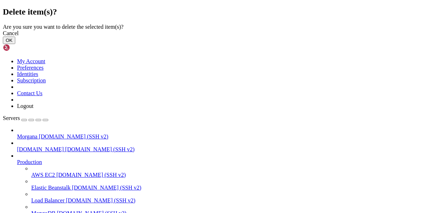 This screenshot has height=213, width=426. What do you see at coordinates (76, 165) in the screenshot?
I see `div: (24, 27)` at bounding box center [76, 165].